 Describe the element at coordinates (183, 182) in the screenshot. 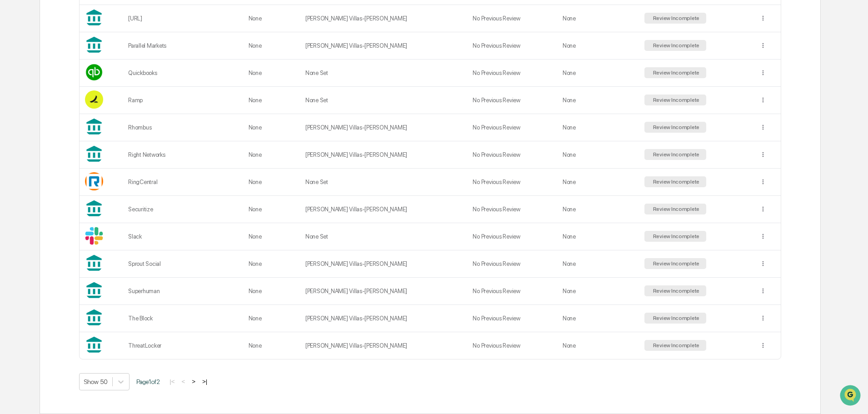

I see `div: RingCentral` at that location.